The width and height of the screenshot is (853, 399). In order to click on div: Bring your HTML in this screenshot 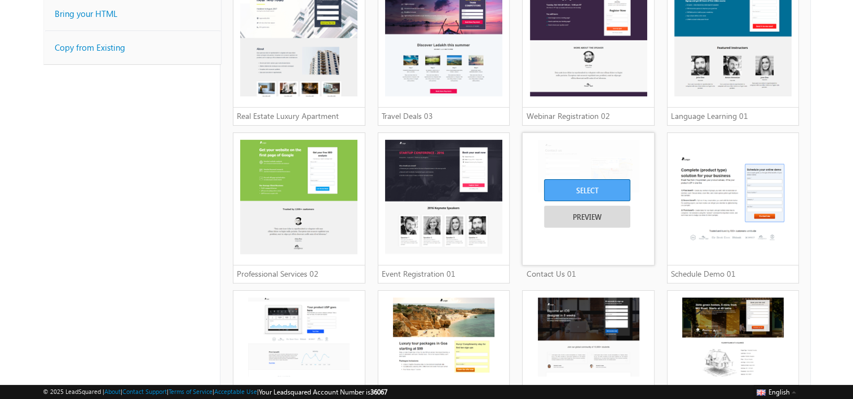, I will do `click(133, 14)`.